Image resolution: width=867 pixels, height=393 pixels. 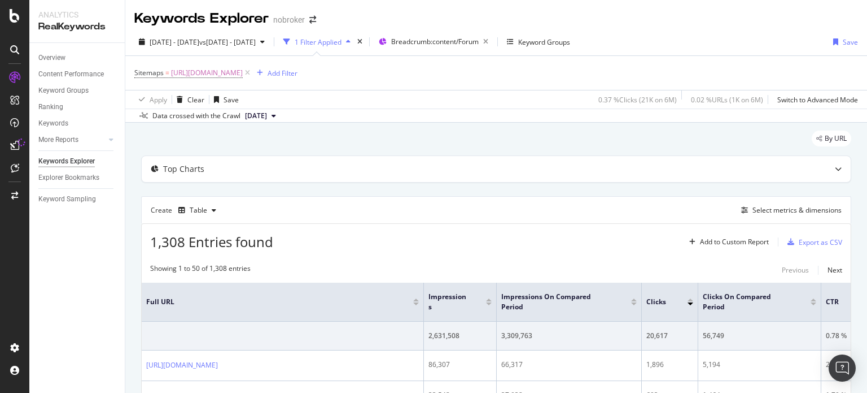 What do you see at coordinates (77, 58) in the screenshot?
I see `a: Overview` at bounding box center [77, 58].